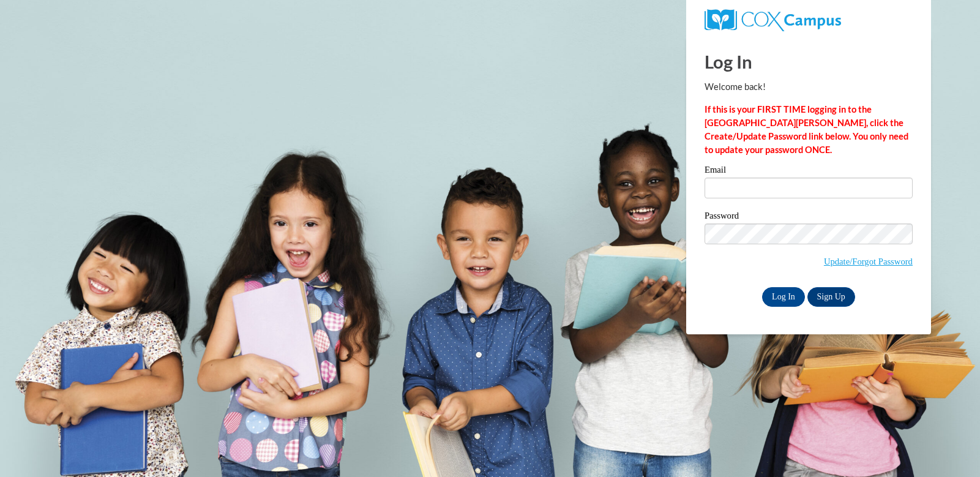  Describe the element at coordinates (809, 62) in the screenshot. I see `h1: Log In` at that location.